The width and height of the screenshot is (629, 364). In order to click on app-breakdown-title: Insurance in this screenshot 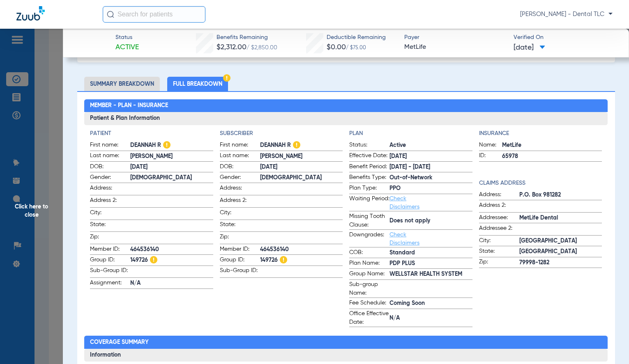, I will do `click(541, 133)`.